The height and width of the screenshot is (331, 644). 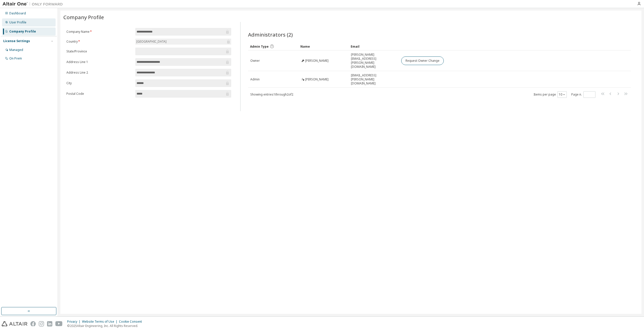 What do you see at coordinates (33, 324) in the screenshot?
I see `img: facebook.svg` at bounding box center [33, 324].